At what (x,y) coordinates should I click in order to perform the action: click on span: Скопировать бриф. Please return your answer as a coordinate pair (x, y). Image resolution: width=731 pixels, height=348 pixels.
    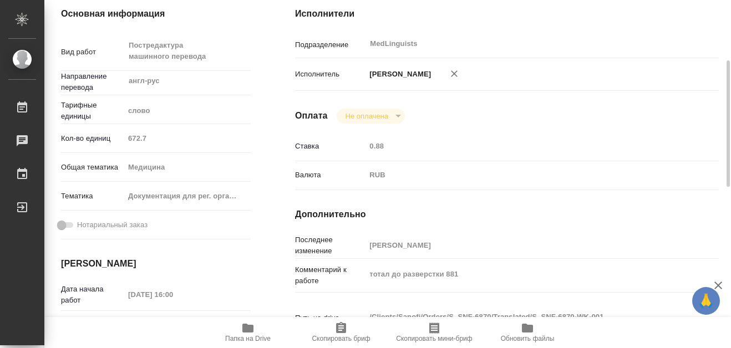
    Looking at the image, I should click on (340, 339).